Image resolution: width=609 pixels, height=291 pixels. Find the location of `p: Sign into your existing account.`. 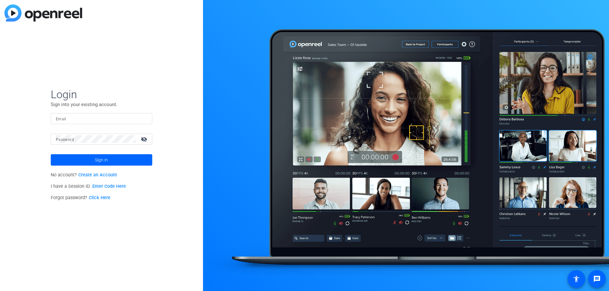

p: Sign into your existing account. is located at coordinates (101, 105).